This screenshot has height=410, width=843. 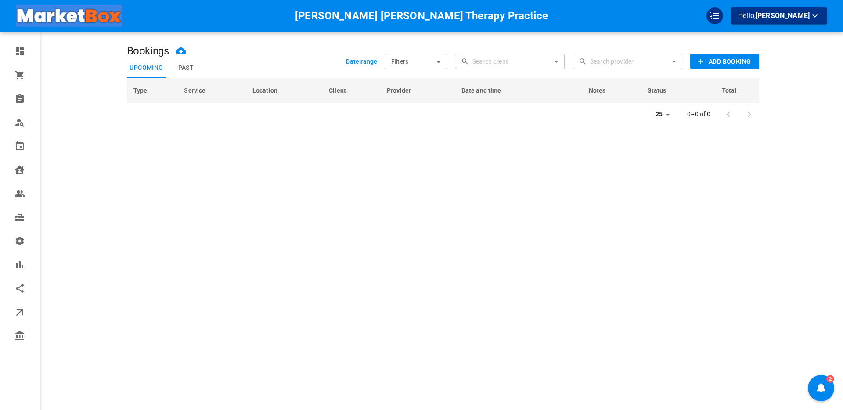 What do you see at coordinates (69, 16) in the screenshot?
I see `img: company-logo` at bounding box center [69, 16].